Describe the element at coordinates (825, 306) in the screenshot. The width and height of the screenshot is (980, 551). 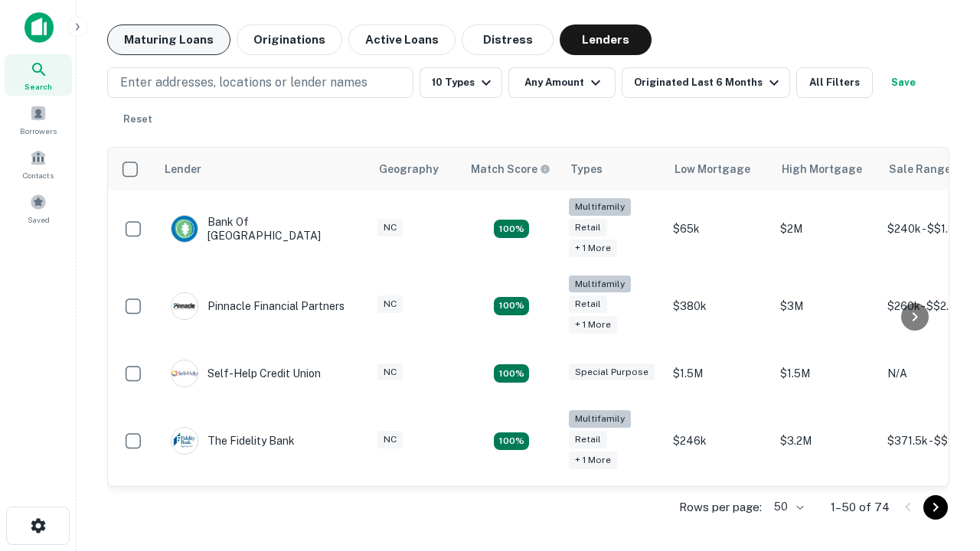
I see `td: $3M` at that location.